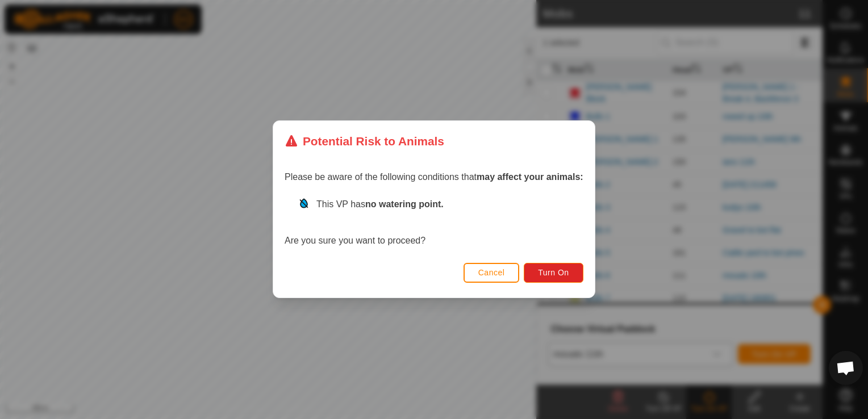 This screenshot has height=419, width=868. What do you see at coordinates (434, 177) in the screenshot?
I see `span: Please be aware of the following conditions that` at bounding box center [434, 177].